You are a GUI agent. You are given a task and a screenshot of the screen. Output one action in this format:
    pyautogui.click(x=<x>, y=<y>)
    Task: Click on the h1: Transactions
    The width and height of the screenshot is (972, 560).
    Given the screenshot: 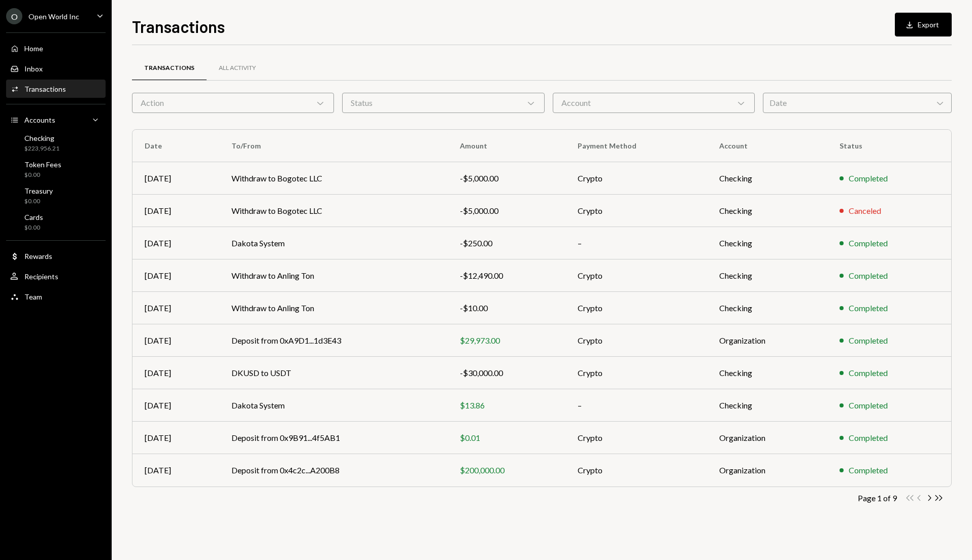 What is the action you would take?
    pyautogui.click(x=178, y=27)
    